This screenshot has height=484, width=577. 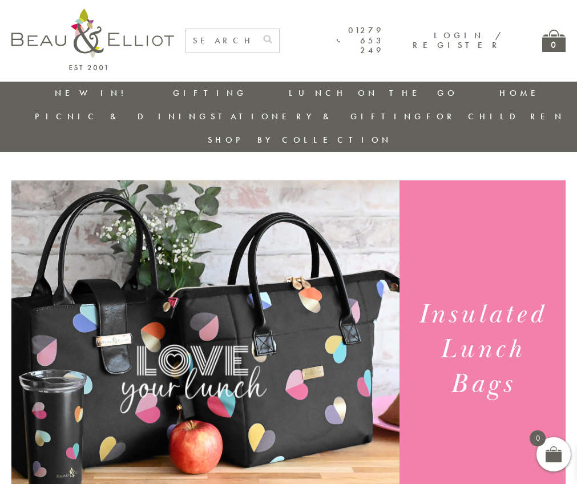 I want to click on a: 01279 653 249, so click(x=360, y=41).